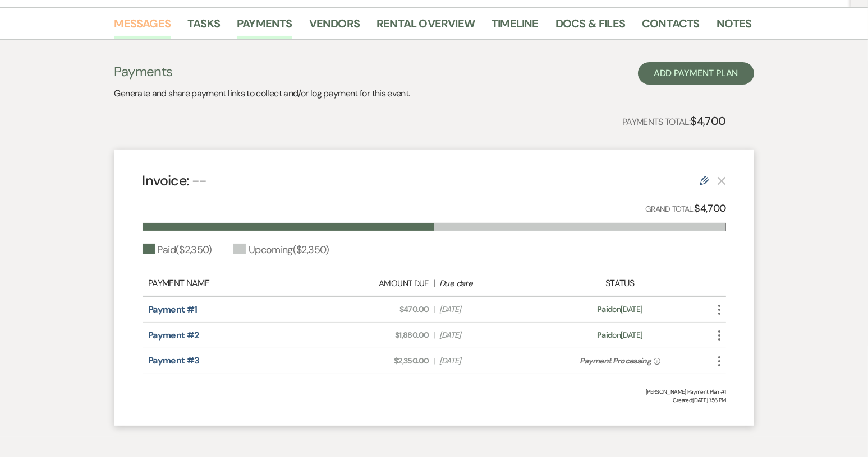 The image size is (868, 457). I want to click on div: Payment Name, so click(234, 284).